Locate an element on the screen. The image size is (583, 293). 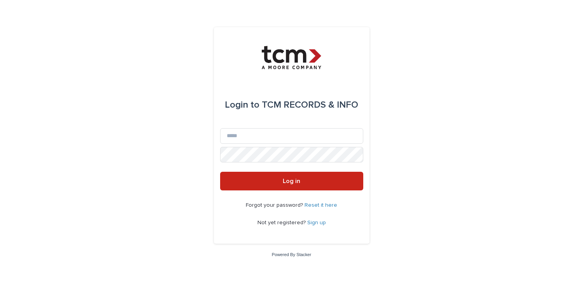
a: Reset it here is located at coordinates (321, 205).